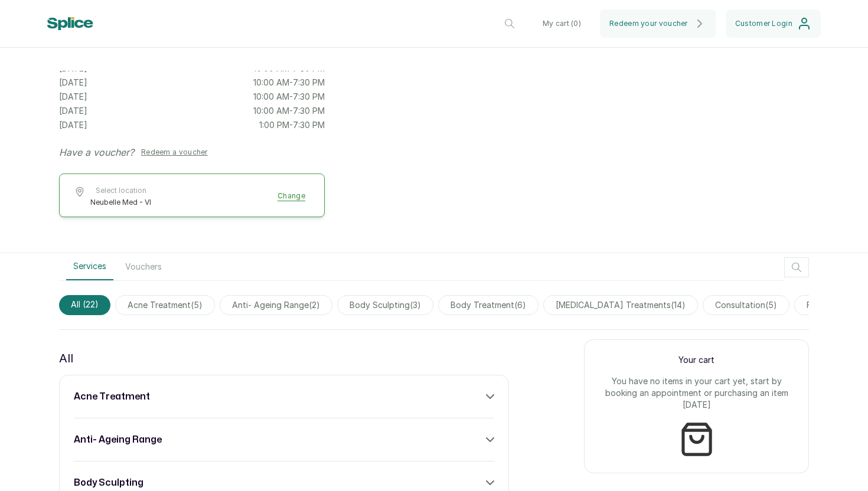 This screenshot has height=491, width=868. I want to click on span: Neubelle Med - VI, so click(120, 203).